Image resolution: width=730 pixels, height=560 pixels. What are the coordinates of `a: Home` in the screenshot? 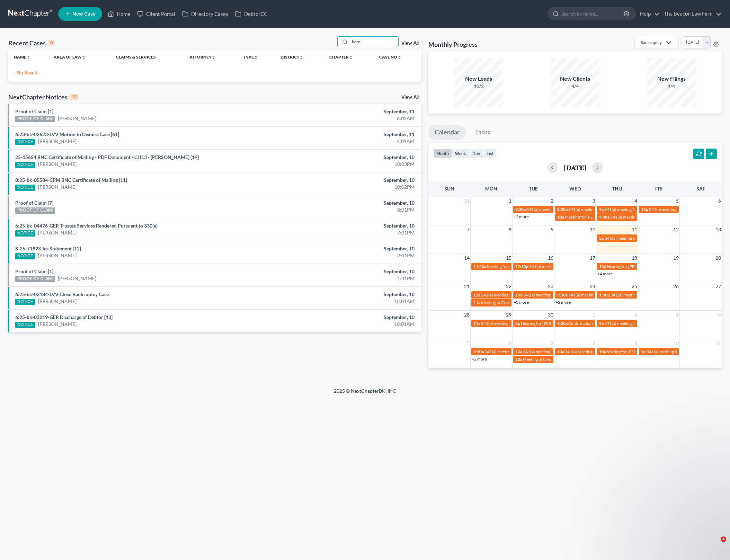 It's located at (119, 14).